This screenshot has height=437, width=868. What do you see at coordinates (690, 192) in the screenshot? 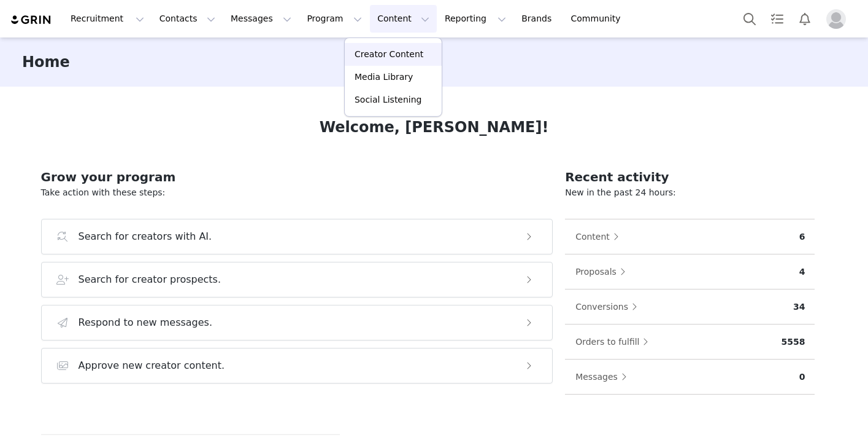
I see `p: New in the past 24 hours:` at bounding box center [690, 192].